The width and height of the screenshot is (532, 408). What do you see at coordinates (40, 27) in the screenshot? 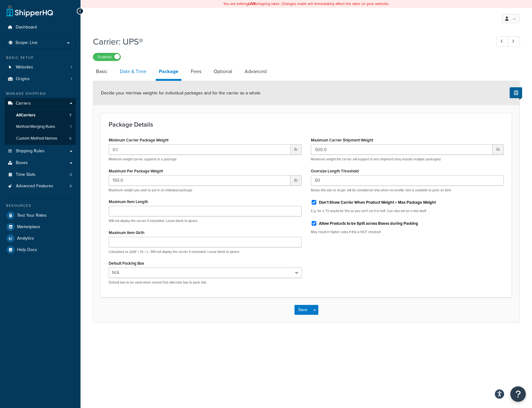
I see `a: Dashboard` at bounding box center [40, 27].